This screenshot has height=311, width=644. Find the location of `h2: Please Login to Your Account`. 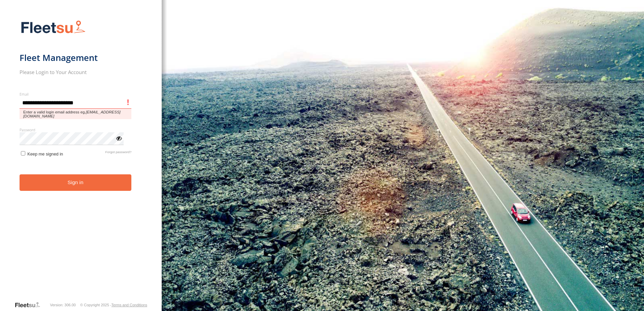

h2: Please Login to Your Account is located at coordinates (75, 72).